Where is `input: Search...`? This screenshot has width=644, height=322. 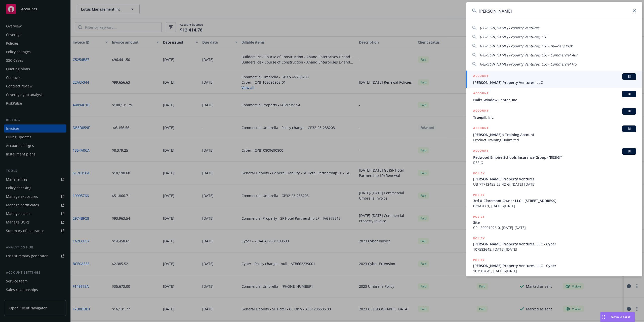 input: Search... is located at coordinates (554, 11).